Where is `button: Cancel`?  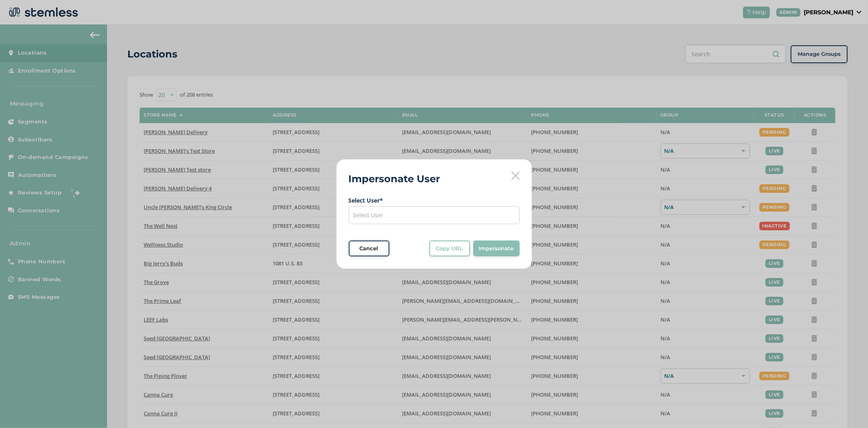
button: Cancel is located at coordinates (369, 249).